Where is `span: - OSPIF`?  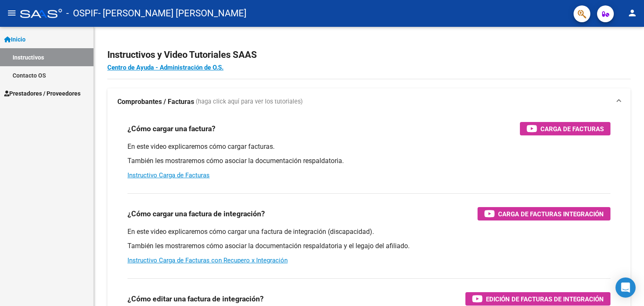 span: - OSPIF is located at coordinates (82, 14).